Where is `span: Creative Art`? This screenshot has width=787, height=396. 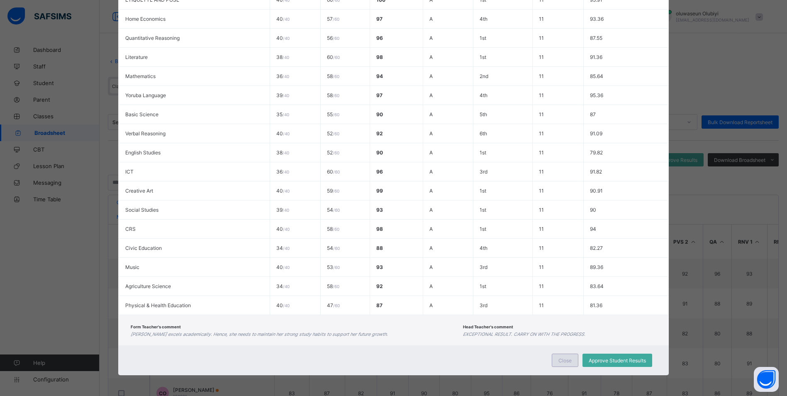
span: Creative Art is located at coordinates (139, 191).